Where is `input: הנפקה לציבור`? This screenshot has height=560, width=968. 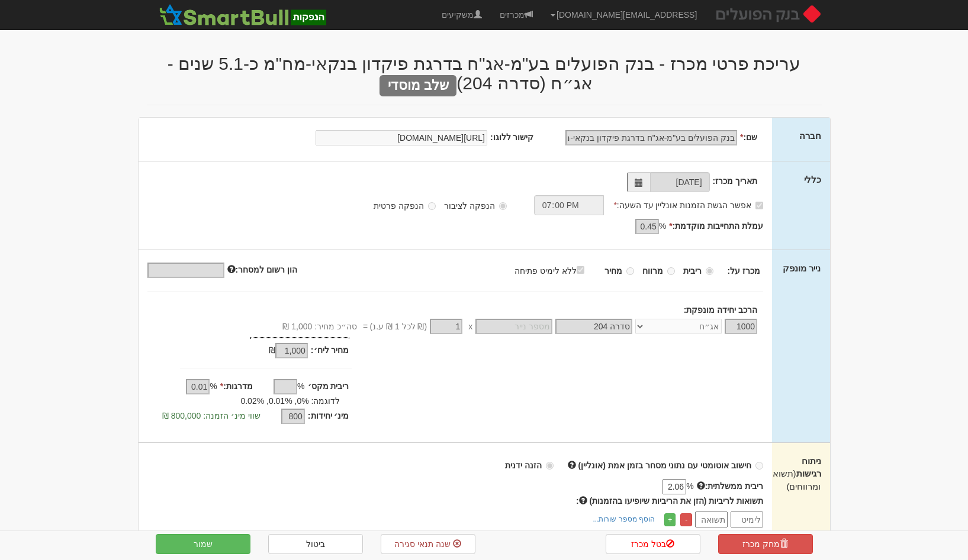
input: הנפקה לציבור is located at coordinates (502, 206).